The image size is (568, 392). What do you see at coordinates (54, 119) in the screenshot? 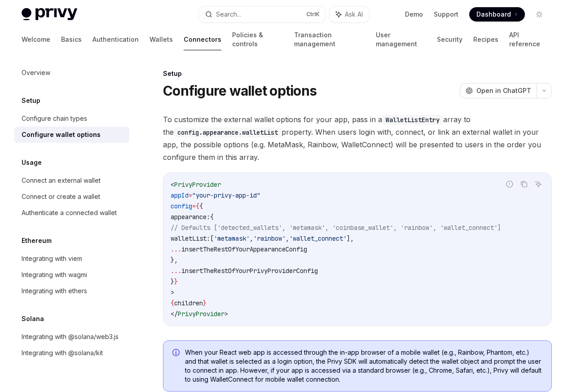
I see `div: Configure chain types` at bounding box center [54, 119].